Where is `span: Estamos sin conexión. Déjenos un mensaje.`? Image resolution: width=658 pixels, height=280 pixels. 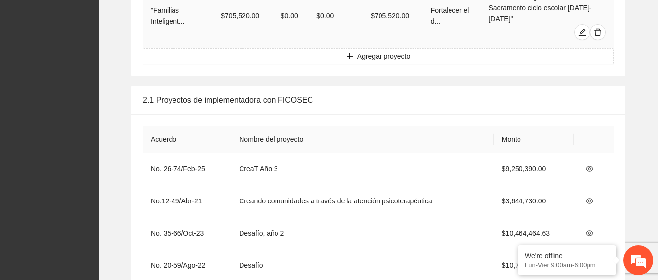
span: Estamos sin conexión. Déjenos un mensaje. is located at coordinates (96, 137).